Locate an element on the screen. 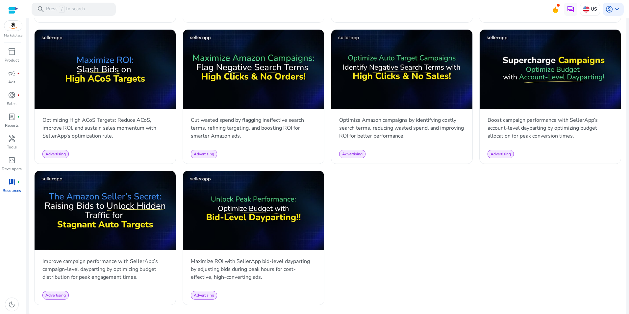 Image resolution: width=629 pixels, height=314 pixels. p: Product is located at coordinates (12, 60).